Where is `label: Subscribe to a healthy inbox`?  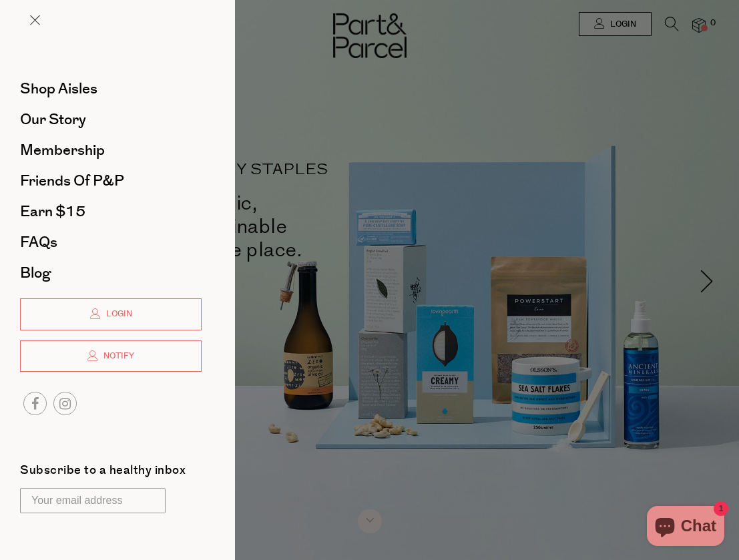 label: Subscribe to a healthy inbox is located at coordinates (103, 473).